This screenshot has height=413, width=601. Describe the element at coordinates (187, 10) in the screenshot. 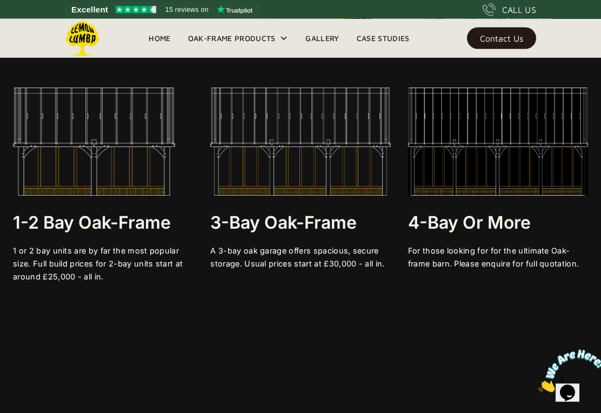

I see `span: 15 reviews on` at that location.